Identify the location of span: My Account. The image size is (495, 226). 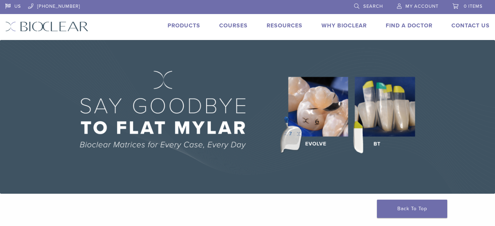
(422, 6).